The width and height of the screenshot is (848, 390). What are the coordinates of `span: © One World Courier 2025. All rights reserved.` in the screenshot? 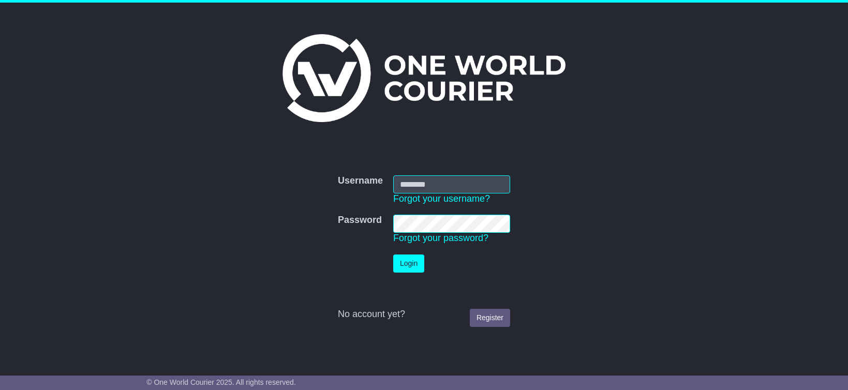 It's located at (221, 382).